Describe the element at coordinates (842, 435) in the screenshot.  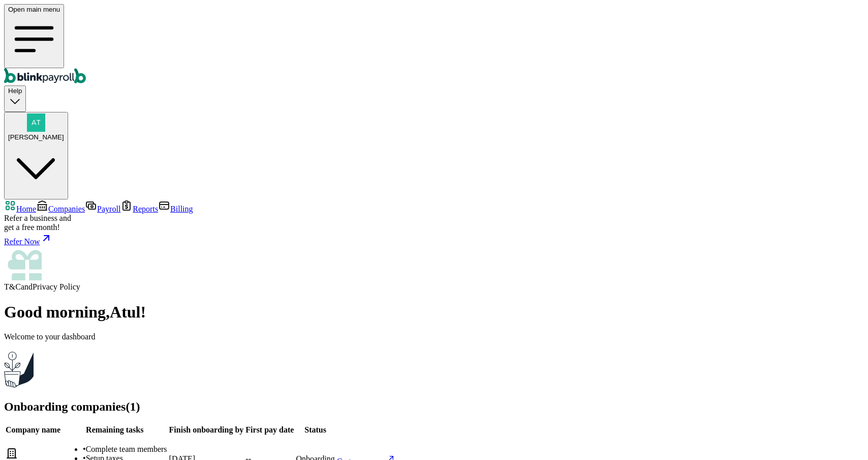
I see `div: Chat Widget` at that location.